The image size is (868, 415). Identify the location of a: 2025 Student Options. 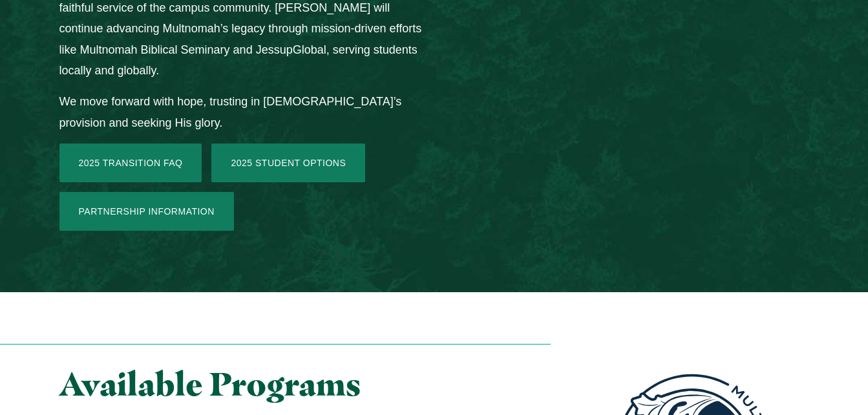
(288, 163).